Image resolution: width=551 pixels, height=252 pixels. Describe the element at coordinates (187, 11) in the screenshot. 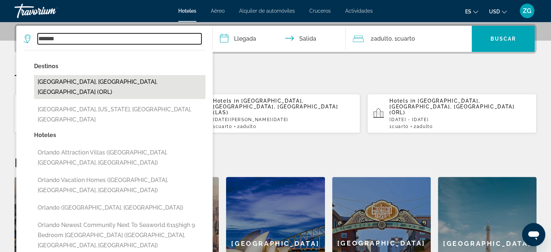

I see `span: Hoteles` at that location.